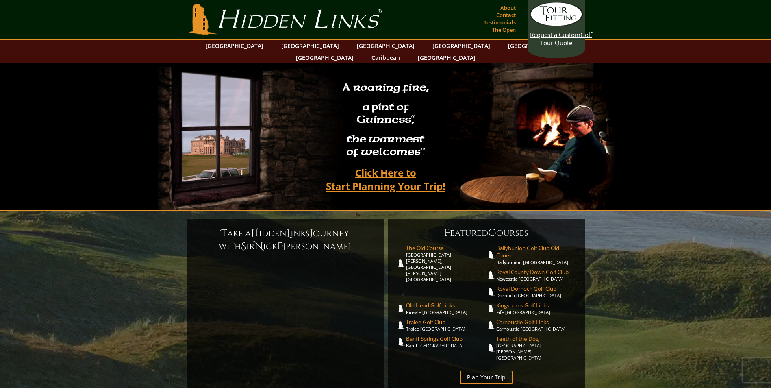 Image resolution: width=771 pixels, height=388 pixels. What do you see at coordinates (506, 15) in the screenshot?
I see `a: Contact` at bounding box center [506, 15].